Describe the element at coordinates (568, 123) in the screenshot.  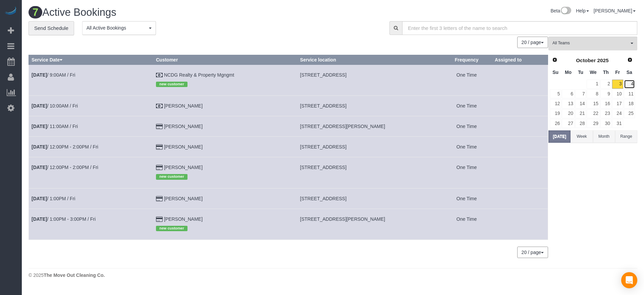
I see `a: 27` at that location.